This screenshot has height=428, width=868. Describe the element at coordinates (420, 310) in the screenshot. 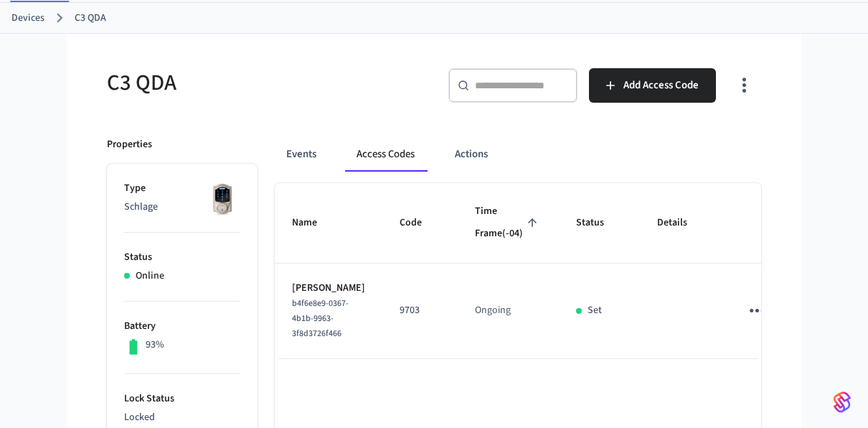

I see `p: 9703` at that location.